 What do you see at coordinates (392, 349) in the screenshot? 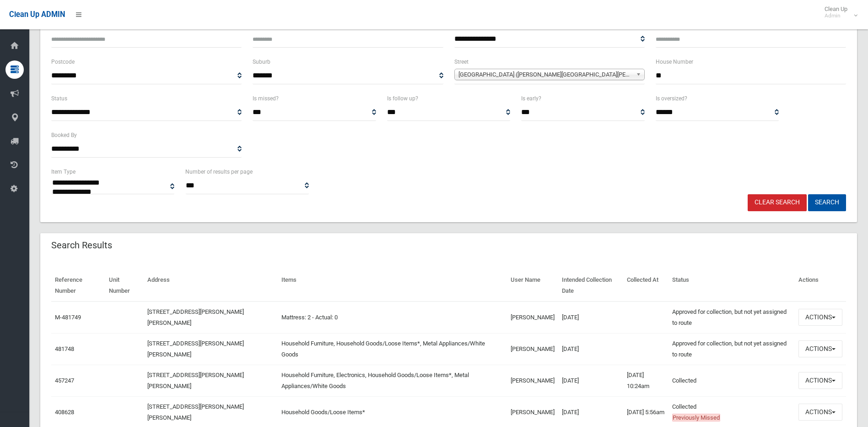
I see `td: Household Furniture, Household Goods/Loose Items*, Metal Appliances/White Goods` at bounding box center [392, 349].